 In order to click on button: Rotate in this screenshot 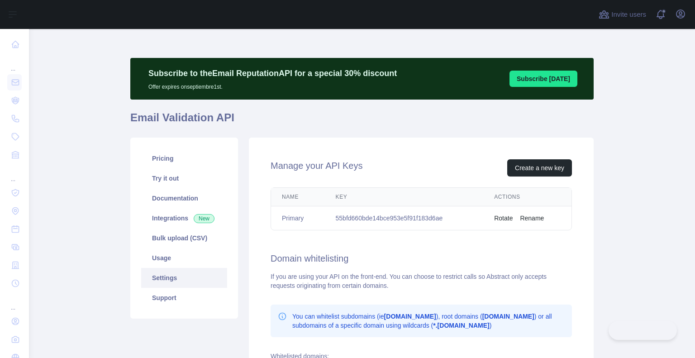, I will do `click(503, 218)`.